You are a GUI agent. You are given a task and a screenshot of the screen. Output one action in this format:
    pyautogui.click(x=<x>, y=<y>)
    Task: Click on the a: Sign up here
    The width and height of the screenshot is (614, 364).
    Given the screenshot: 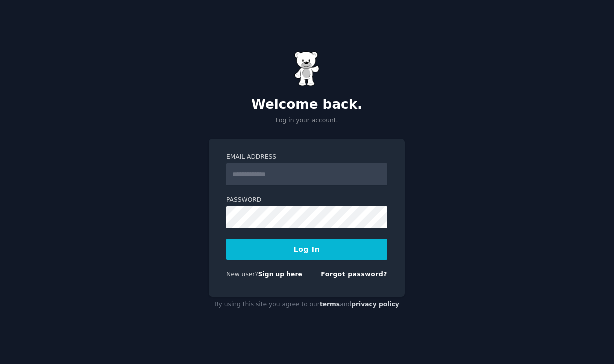 What is the action you would take?
    pyautogui.click(x=280, y=275)
    